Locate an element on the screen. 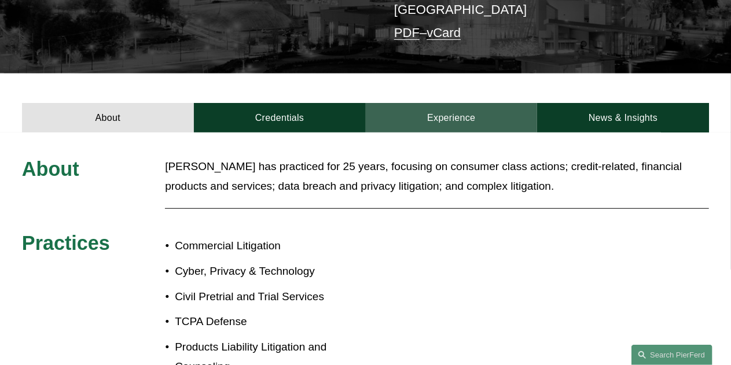 Image resolution: width=731 pixels, height=365 pixels. p: Cyber, Privacy & Technology is located at coordinates (270, 271).